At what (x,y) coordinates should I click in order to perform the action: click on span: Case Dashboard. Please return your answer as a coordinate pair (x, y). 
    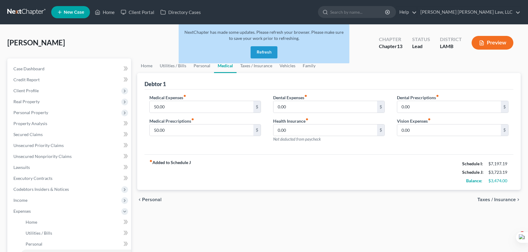
    Looking at the image, I should click on (29, 69).